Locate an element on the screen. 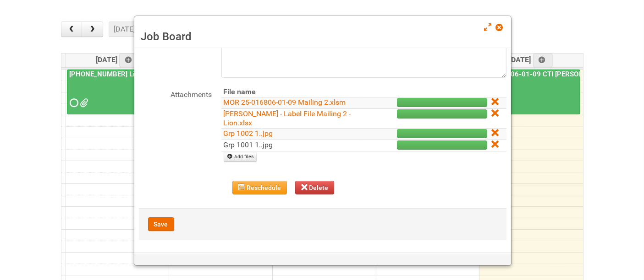 This screenshot has width=644, height=280. button: Save is located at coordinates (161, 224).